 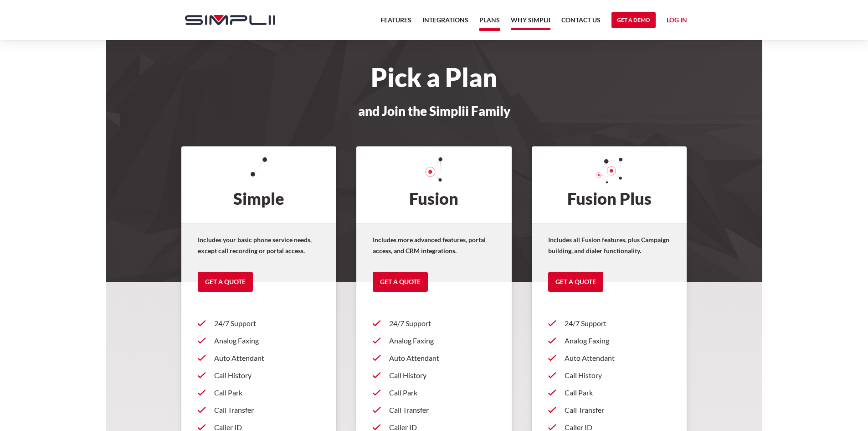 What do you see at coordinates (490, 23) in the screenshot?
I see `a: Plans` at bounding box center [490, 23].